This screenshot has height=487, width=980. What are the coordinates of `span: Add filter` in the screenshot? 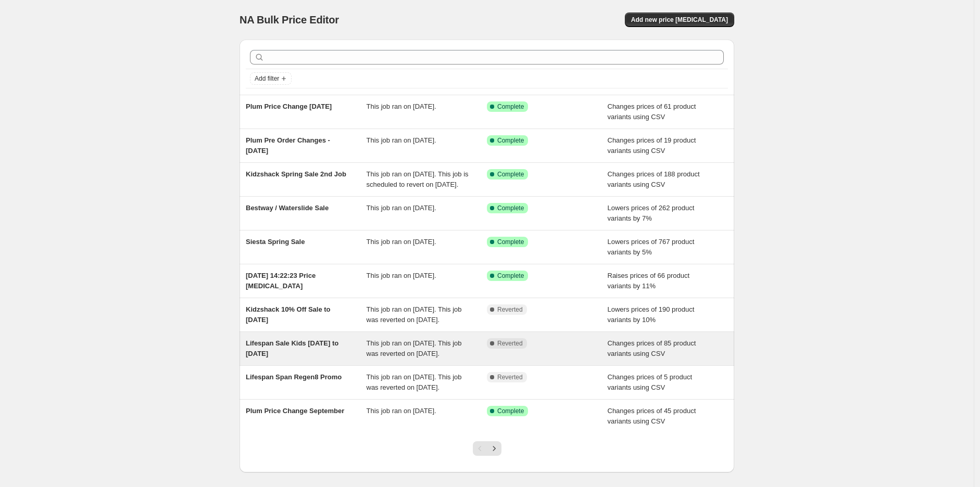 It's located at (267, 79).